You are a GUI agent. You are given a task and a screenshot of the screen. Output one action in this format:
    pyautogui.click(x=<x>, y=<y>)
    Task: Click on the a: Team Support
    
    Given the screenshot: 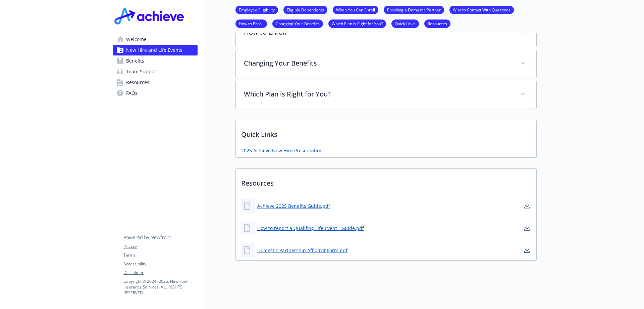 What is the action you would take?
    pyautogui.click(x=155, y=72)
    